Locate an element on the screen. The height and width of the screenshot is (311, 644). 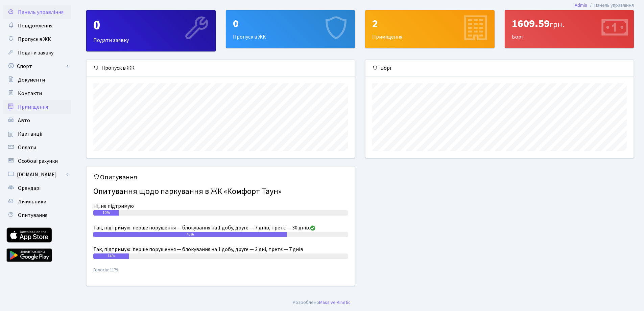
h5: Опитування is located at coordinates (220, 177).